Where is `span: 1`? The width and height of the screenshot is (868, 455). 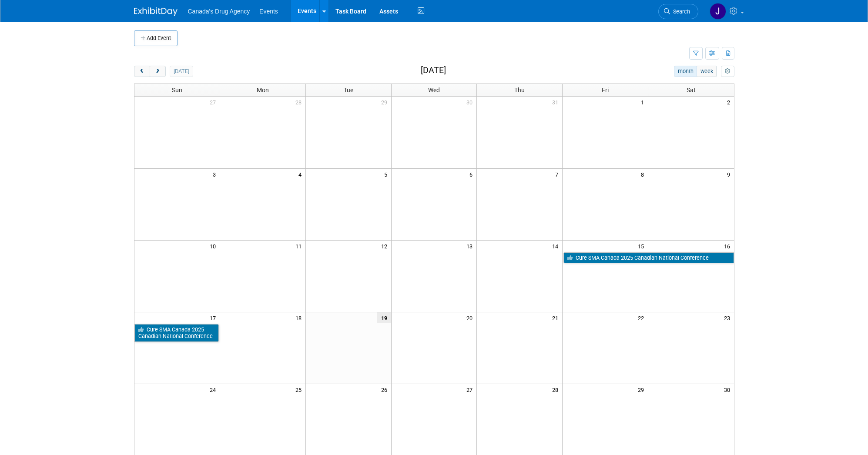 span: 1 is located at coordinates (644, 102).